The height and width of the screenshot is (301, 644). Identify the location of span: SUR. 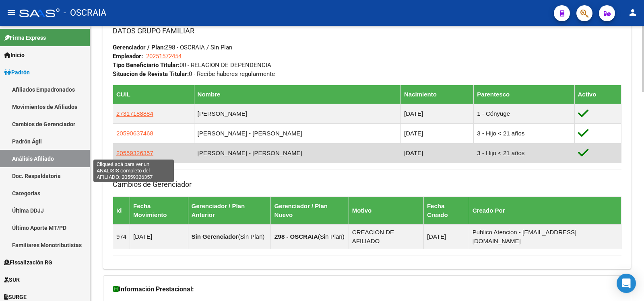
(12, 280).